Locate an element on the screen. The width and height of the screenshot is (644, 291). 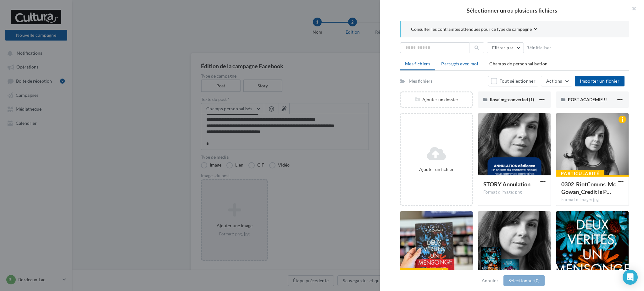
span: 0302_RiotComms_McGowan_Credit is Philippa Gedge is located at coordinates (589, 188).